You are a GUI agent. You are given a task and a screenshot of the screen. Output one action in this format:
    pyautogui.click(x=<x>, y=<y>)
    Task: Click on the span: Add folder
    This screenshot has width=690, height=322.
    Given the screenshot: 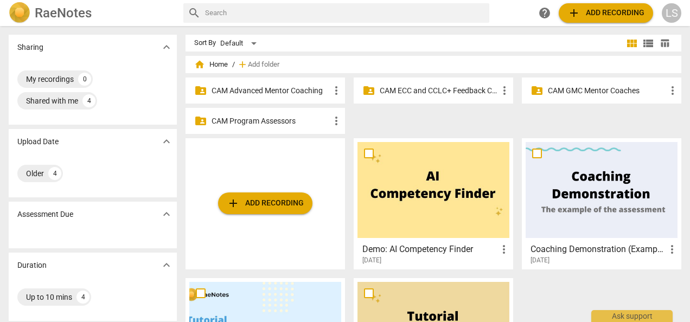 What is the action you would take?
    pyautogui.click(x=264, y=65)
    